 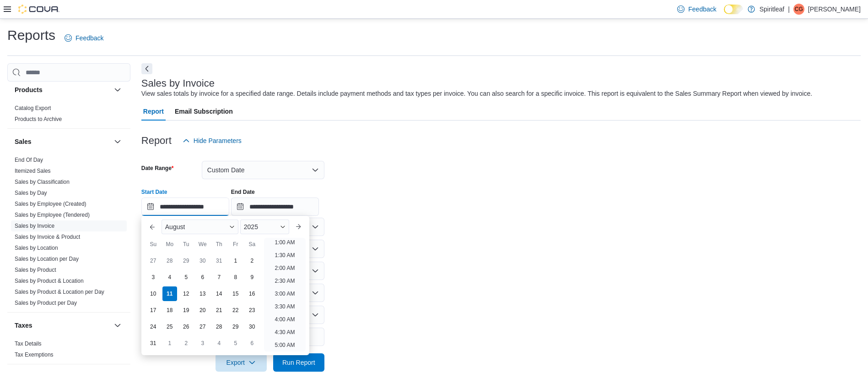 What do you see at coordinates (42, 182) in the screenshot?
I see `a: Sales by Classification` at bounding box center [42, 182].